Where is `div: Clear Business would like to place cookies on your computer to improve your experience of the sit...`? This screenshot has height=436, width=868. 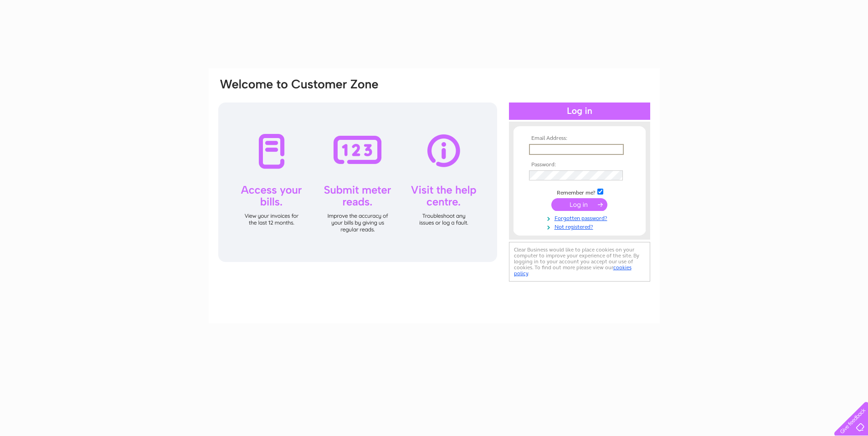
div: Clear Business would like to place cookies on your computer to improve your experience of the sit... is located at coordinates (580, 262).